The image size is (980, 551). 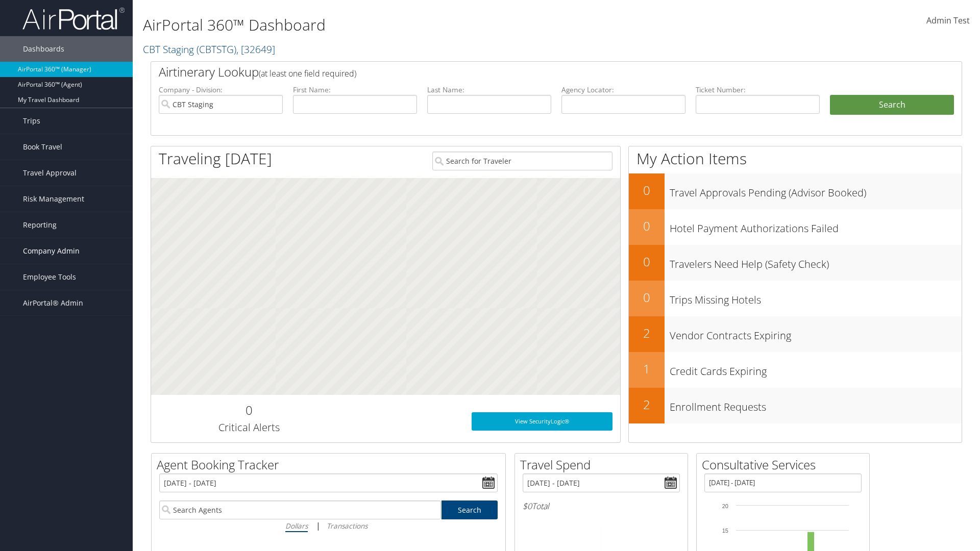 I want to click on h6: Total, so click(x=601, y=506).